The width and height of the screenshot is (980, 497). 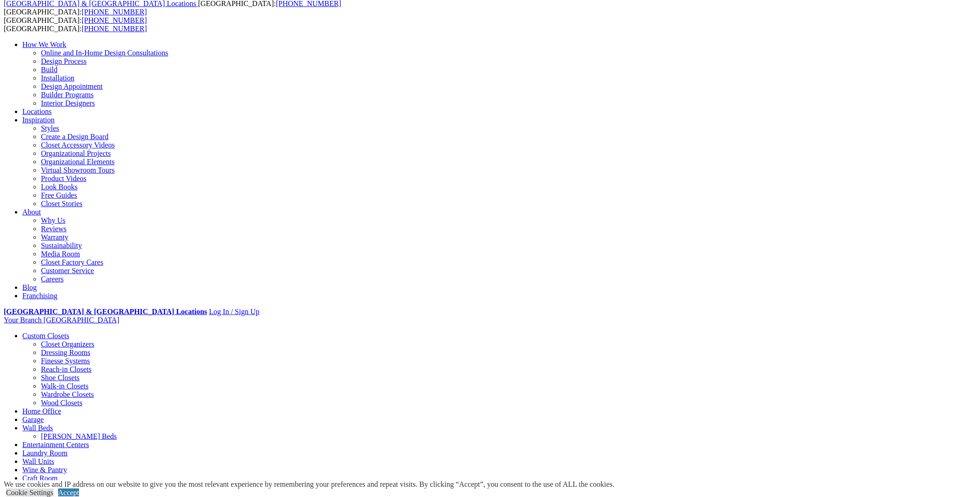 I want to click on a: About, so click(x=32, y=211).